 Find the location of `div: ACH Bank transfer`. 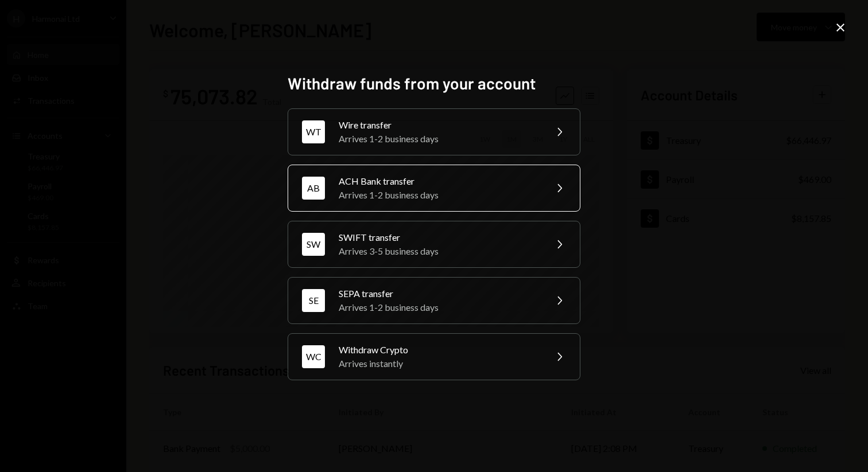

div: ACH Bank transfer is located at coordinates (438, 181).